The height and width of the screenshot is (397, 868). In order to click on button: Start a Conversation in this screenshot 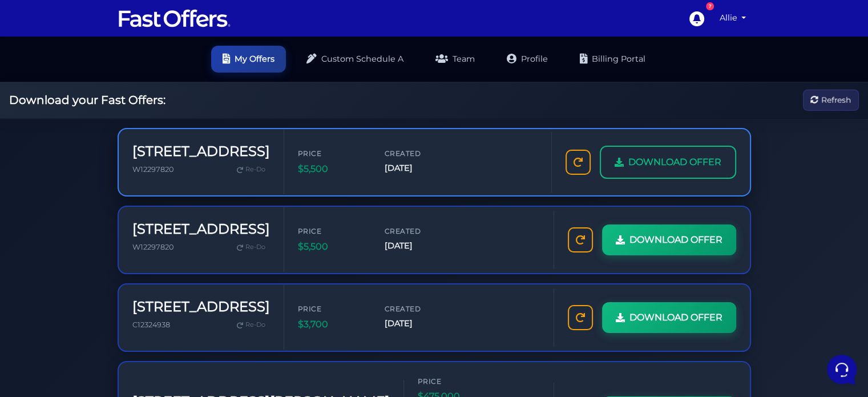, I will do `click(114, 154)`.